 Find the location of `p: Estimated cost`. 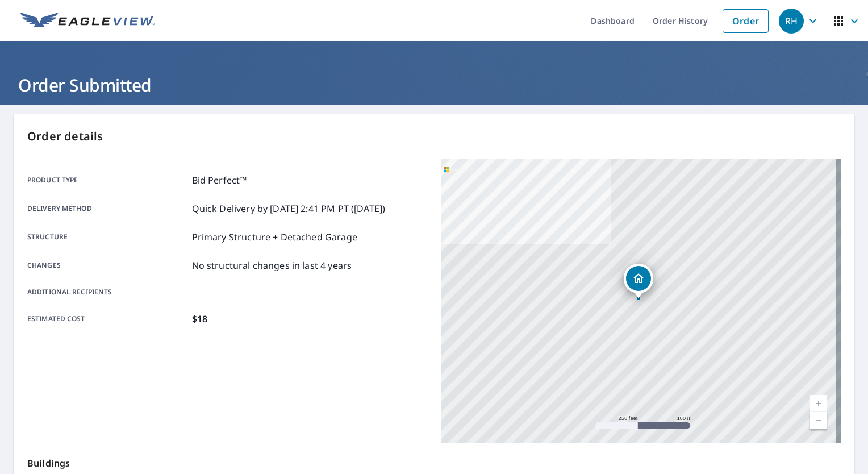

p: Estimated cost is located at coordinates (107, 319).